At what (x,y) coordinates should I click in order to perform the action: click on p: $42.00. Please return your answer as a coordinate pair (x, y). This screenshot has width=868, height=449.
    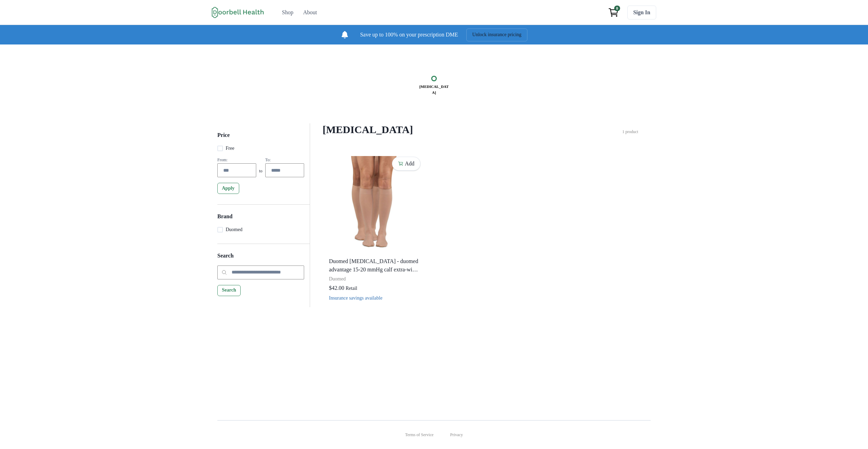
    Looking at the image, I should click on (336, 288).